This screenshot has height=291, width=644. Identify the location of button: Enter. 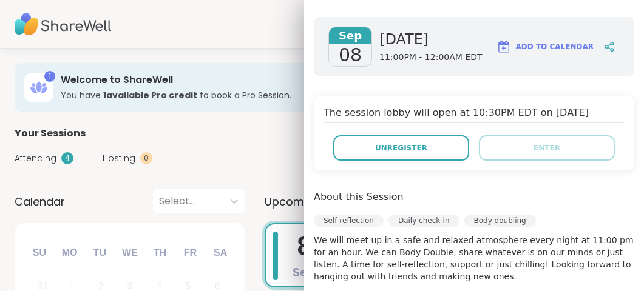
(547, 148).